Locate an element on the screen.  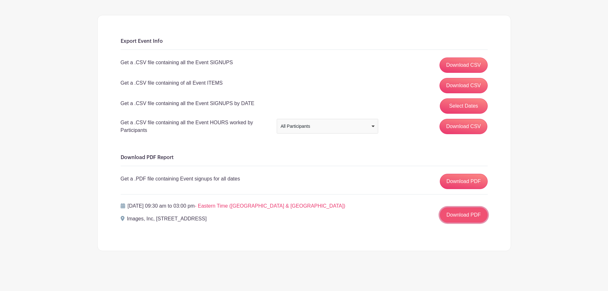
input: Download CSV is located at coordinates (463, 126).